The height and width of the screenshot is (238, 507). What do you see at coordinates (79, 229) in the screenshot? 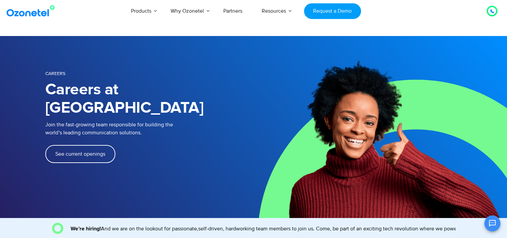
I see `strong: We’re hiring!` at bounding box center [79, 229].